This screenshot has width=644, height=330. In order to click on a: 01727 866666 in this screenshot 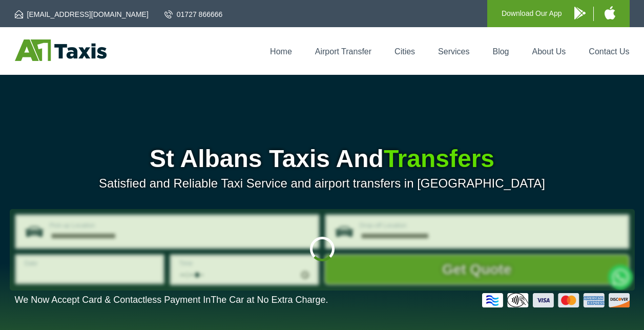, I will do `click(194, 15)`.